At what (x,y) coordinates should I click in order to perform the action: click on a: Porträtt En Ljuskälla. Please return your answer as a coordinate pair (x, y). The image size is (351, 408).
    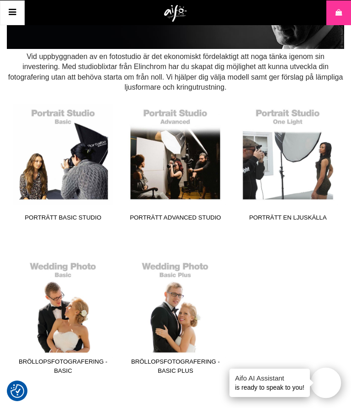
    Looking at the image, I should click on (287, 164).